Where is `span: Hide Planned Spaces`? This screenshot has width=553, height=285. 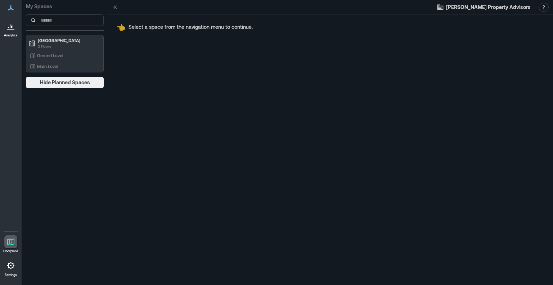 span: Hide Planned Spaces is located at coordinates (65, 82).